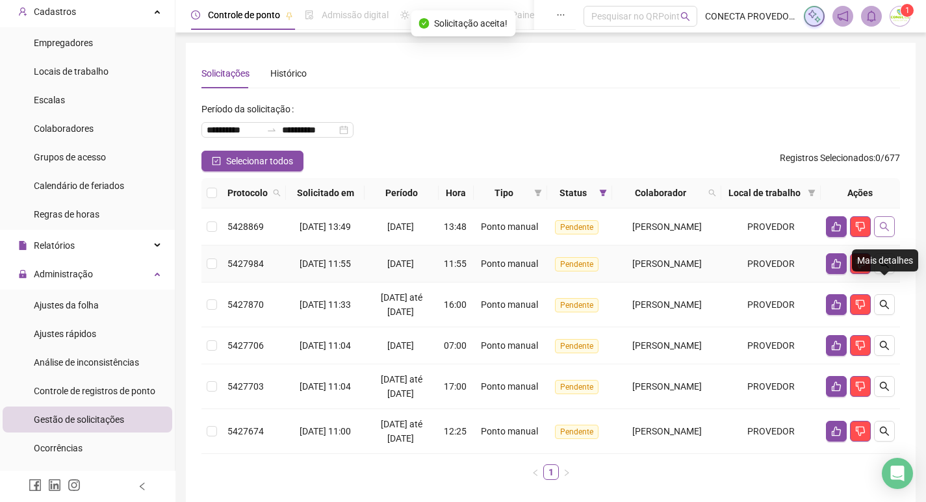  Describe the element at coordinates (246, 227) in the screenshot. I see `span: 5428869` at that location.